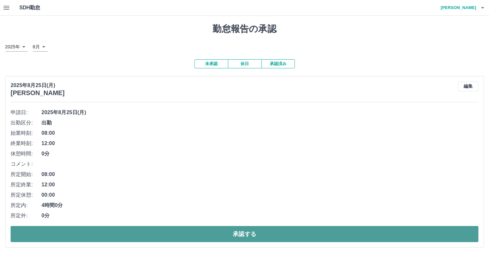  Describe the element at coordinates (26, 215) in the screenshot. I see `span: 所定外:` at that location.